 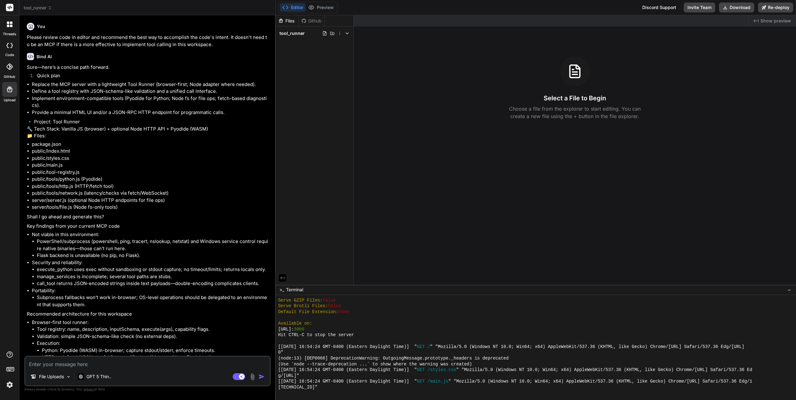 What do you see at coordinates (438, 382) in the screenshot?
I see `span: /main.js` at bounding box center [438, 382].